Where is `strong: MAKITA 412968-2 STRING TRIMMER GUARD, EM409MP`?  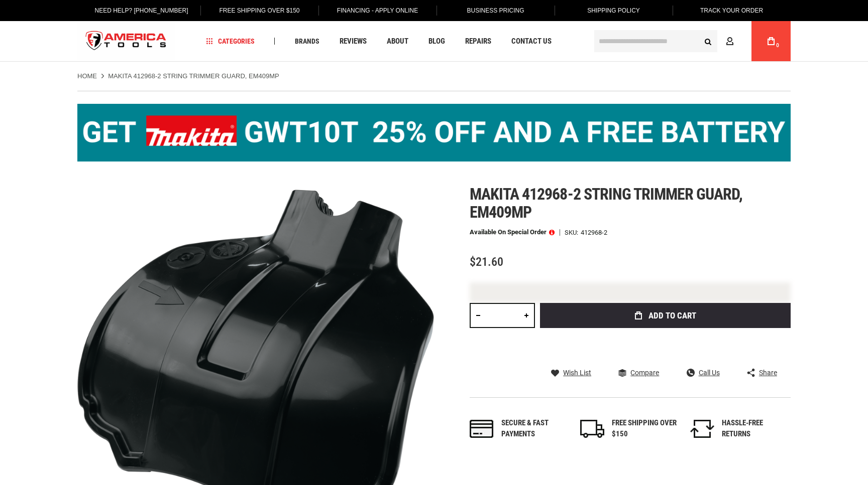 strong: MAKITA 412968-2 STRING TRIMMER GUARD, EM409MP is located at coordinates (193, 76).